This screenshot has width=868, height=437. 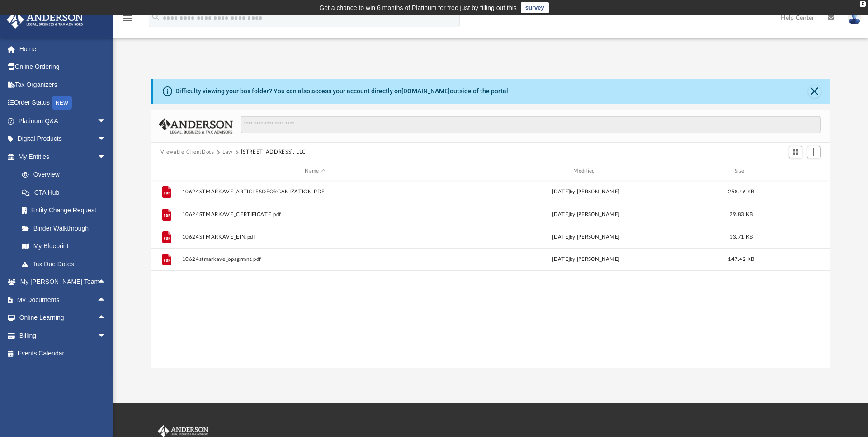 What do you see at coordinates (61, 318) in the screenshot?
I see `a: Online Learningarrow_drop_up` at bounding box center [61, 318].